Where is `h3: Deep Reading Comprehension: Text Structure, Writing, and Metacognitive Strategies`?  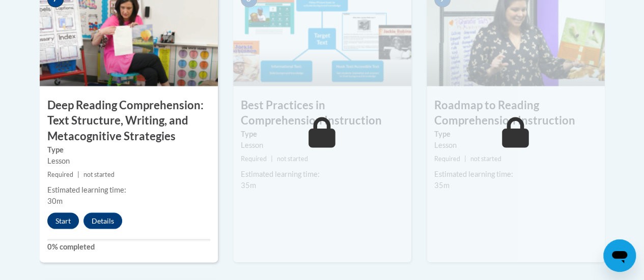 h3: Deep Reading Comprehension: Text Structure, Writing, and Metacognitive Strategies is located at coordinates (129, 121).